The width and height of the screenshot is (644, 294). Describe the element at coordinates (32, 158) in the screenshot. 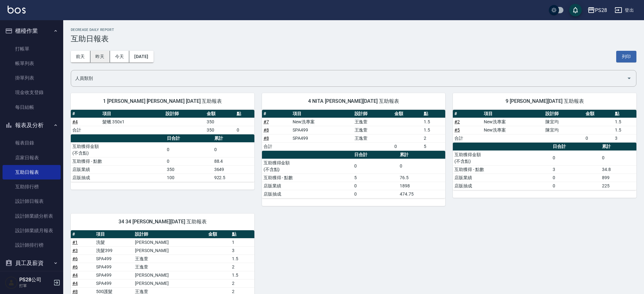

I see `a: 店家日報表` at that location.